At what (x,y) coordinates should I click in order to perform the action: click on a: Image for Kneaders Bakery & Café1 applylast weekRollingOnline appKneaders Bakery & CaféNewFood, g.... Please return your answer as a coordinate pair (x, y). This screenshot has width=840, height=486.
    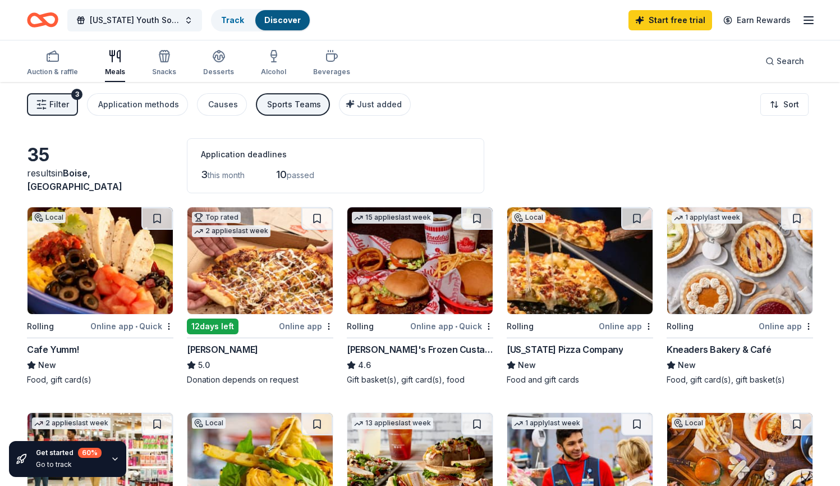
    Looking at the image, I should click on (740, 296).